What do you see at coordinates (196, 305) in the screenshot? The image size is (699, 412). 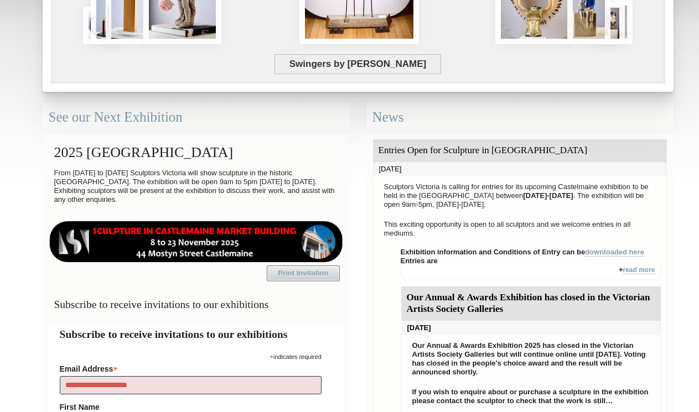 I see `h3: Subscribe to receive invitations to our exhibitions` at bounding box center [196, 305].